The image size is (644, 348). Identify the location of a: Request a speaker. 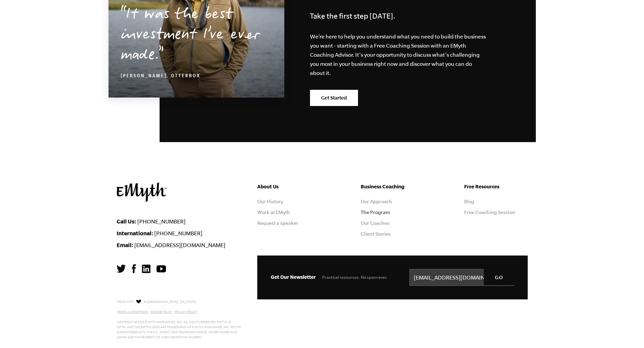
(278, 223).